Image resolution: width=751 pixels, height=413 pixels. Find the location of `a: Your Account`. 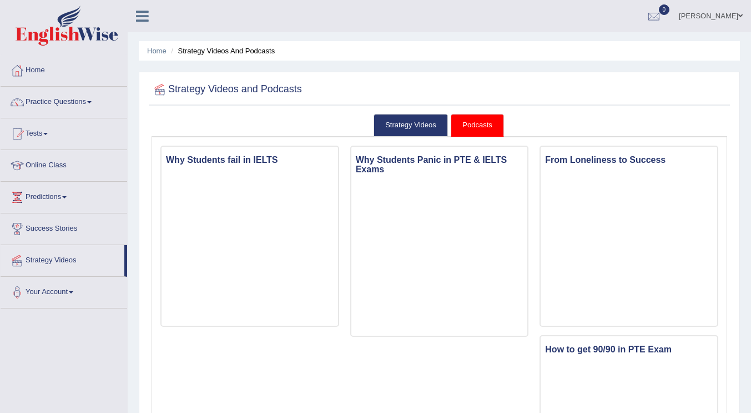

a: Your Account is located at coordinates (64, 290).